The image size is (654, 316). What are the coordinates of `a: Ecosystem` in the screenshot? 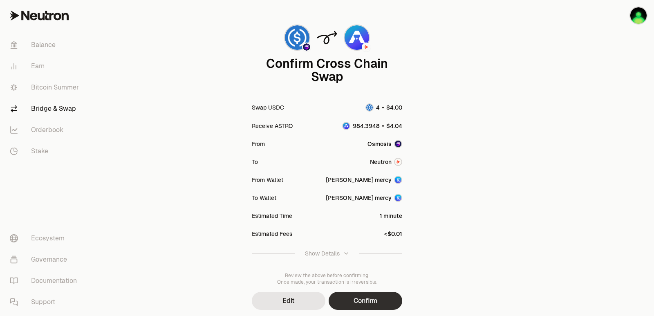 It's located at (46, 238).